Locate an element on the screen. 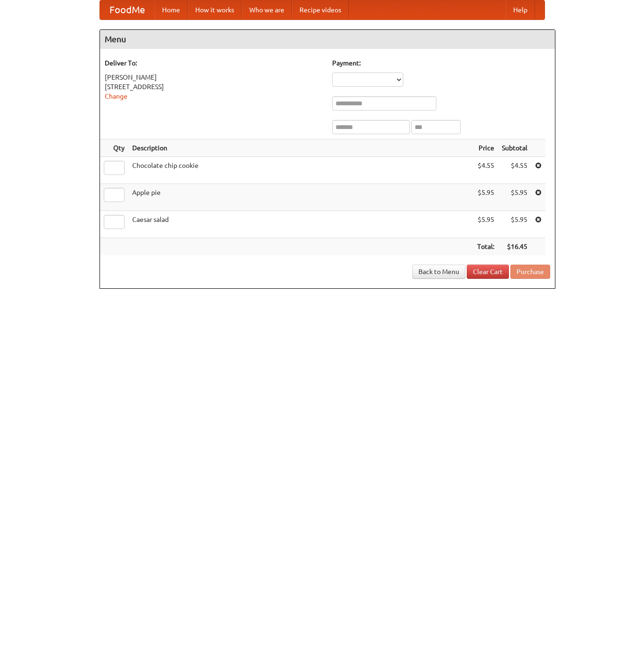 This screenshot has height=671, width=644. th: Price is located at coordinates (486, 148).